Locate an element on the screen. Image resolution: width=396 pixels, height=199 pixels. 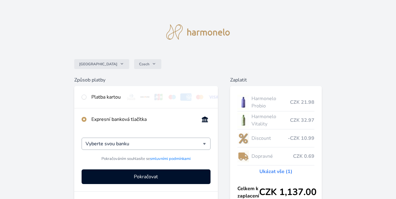
h6: Zaplatit is located at coordinates (276, 80).